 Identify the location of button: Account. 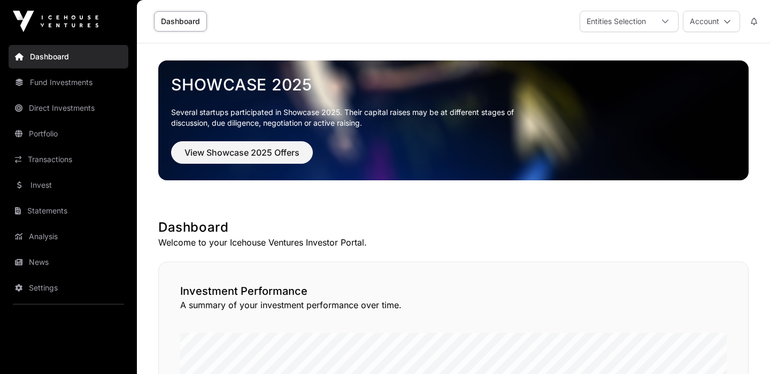
(711, 21).